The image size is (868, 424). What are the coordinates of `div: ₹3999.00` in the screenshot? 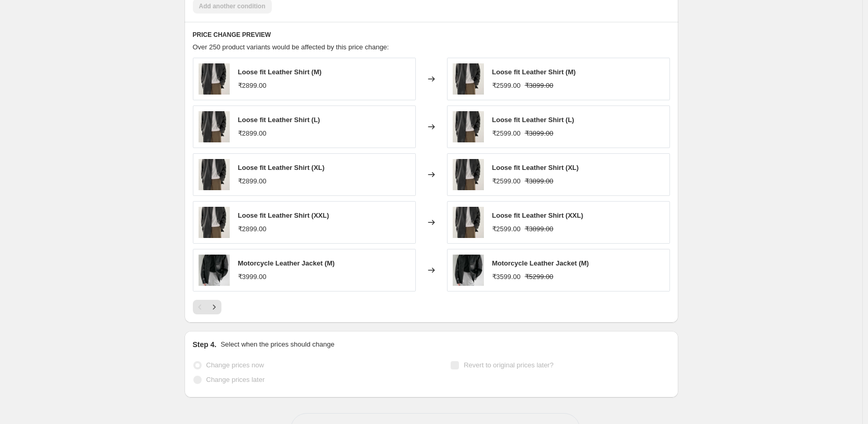 It's located at (252, 277).